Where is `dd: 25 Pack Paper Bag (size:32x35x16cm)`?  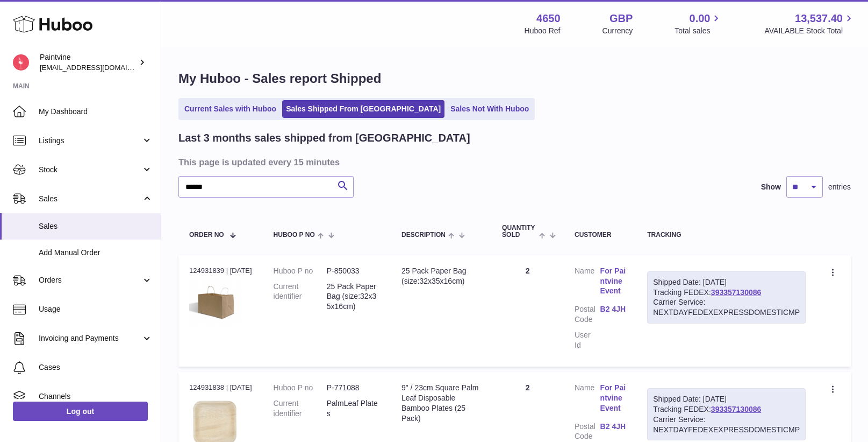
dd: 25 Pack Paper Bag (size:32x35x16cm) is located at coordinates (353, 296).